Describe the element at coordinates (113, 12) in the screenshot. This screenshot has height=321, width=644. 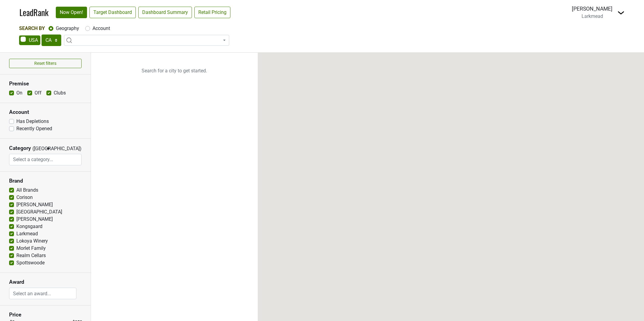
I see `a: Target Dashboard` at that location.